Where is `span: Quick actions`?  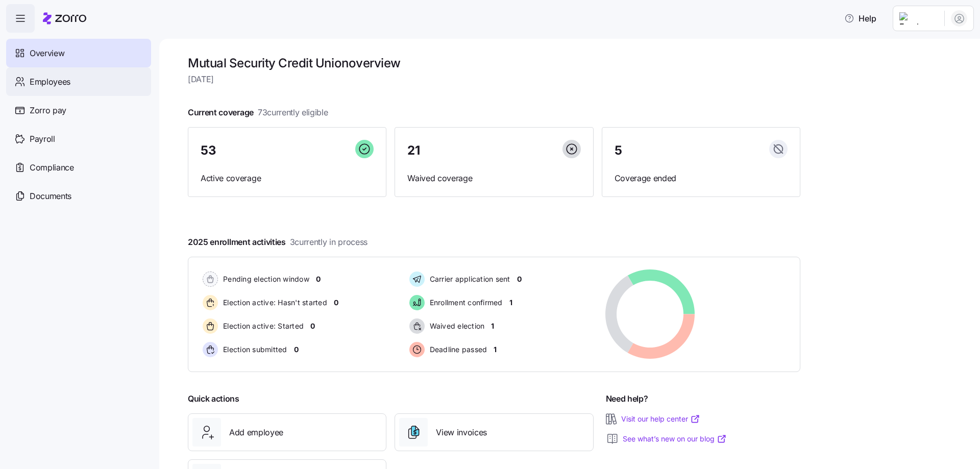 span: Quick actions is located at coordinates (213, 399).